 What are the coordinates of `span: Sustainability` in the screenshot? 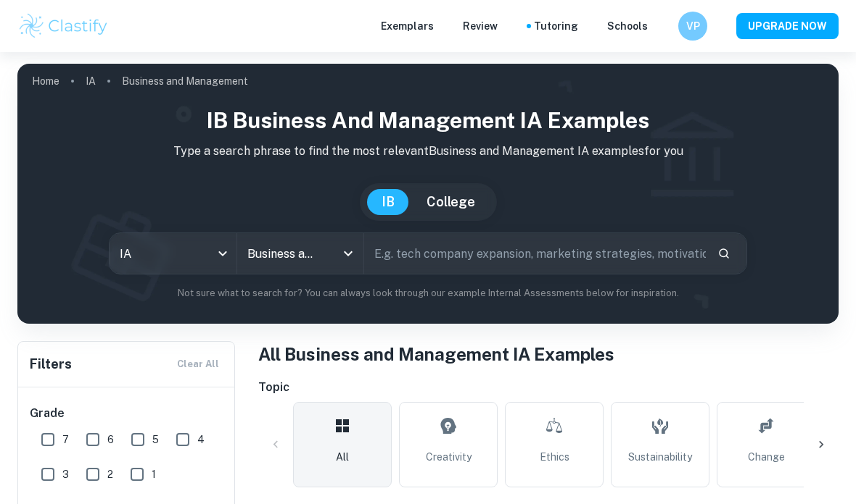 It's located at (660, 457).